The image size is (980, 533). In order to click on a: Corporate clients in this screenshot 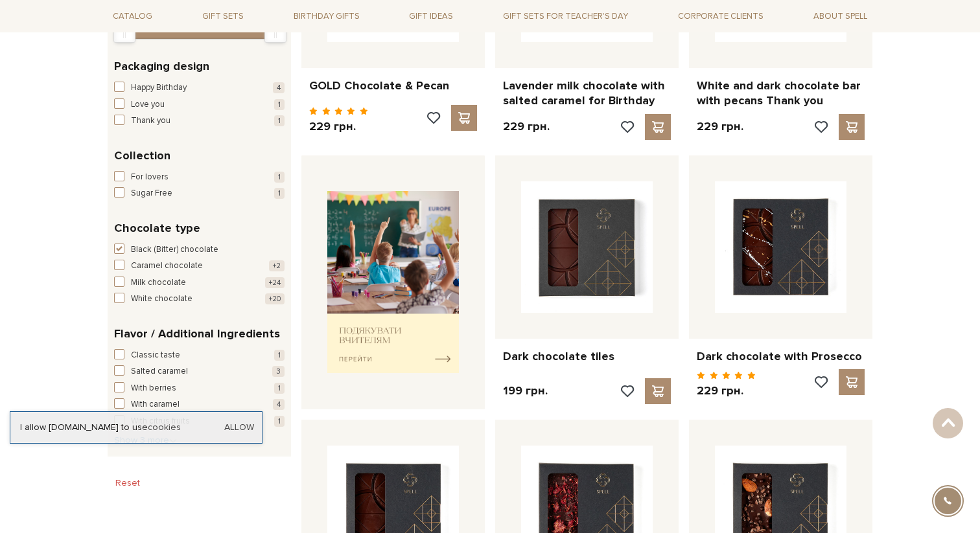, I will do `click(721, 16)`.